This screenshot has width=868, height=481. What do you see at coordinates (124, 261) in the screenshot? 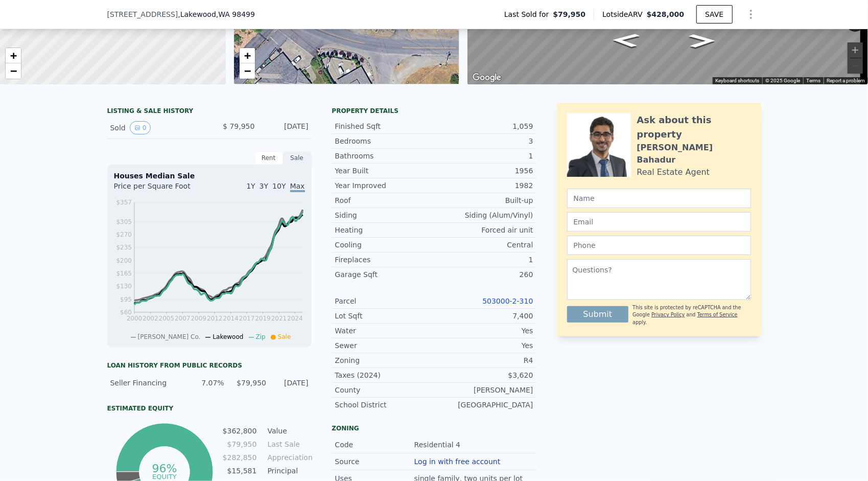
I see `tspan: $200` at bounding box center [124, 261].